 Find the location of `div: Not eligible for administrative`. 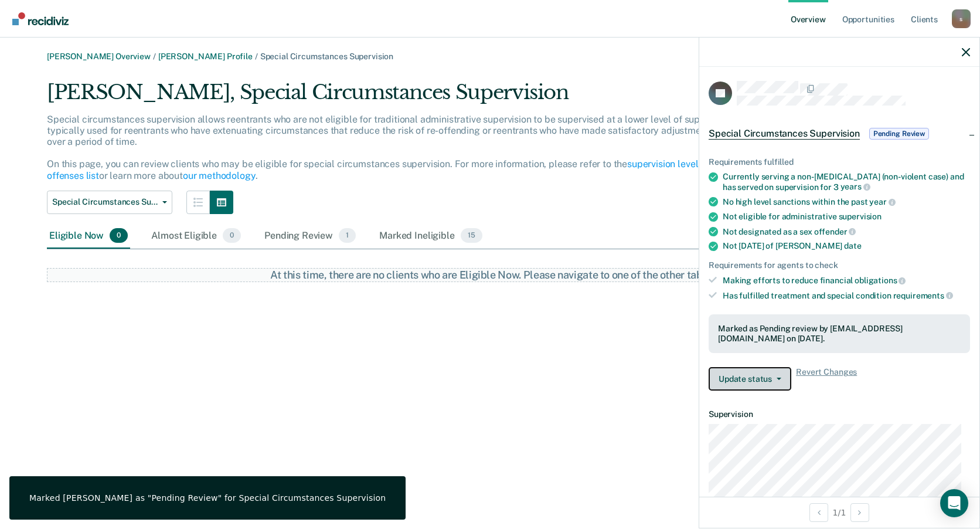

div: Not eligible for administrative is located at coordinates (846, 216).